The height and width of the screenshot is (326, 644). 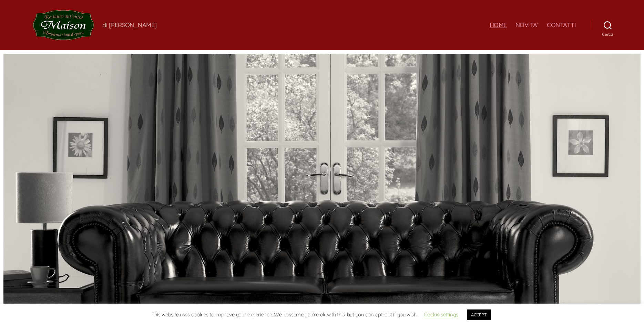 I want to click on a: Cookie settings, so click(x=441, y=314).